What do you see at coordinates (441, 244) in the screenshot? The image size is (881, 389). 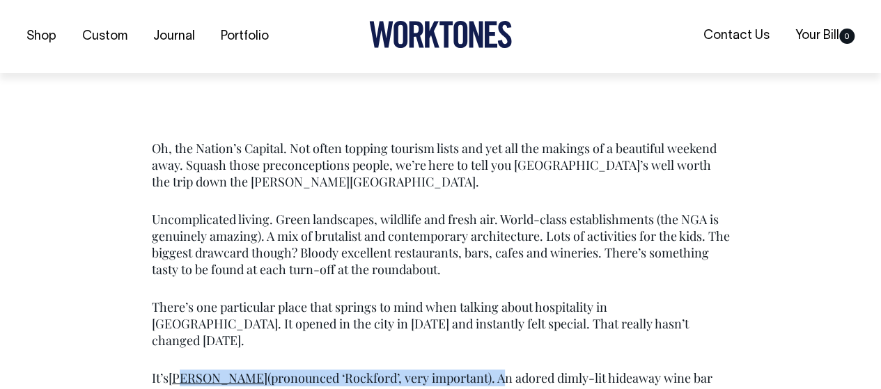 I see `p: Uncomplicated living. Green landscapes, wildlife and fresh air. World-class establishments (the N...` at bounding box center [441, 244].